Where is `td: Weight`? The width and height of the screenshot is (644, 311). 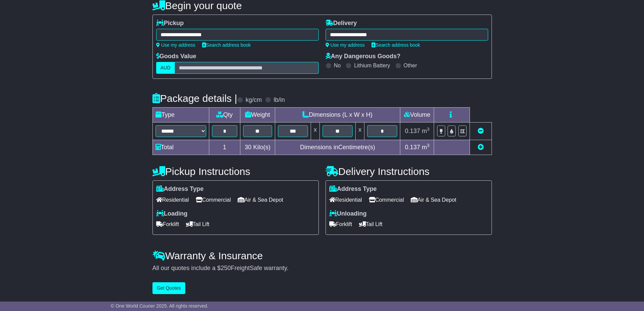 td: Weight is located at coordinates (257, 115).